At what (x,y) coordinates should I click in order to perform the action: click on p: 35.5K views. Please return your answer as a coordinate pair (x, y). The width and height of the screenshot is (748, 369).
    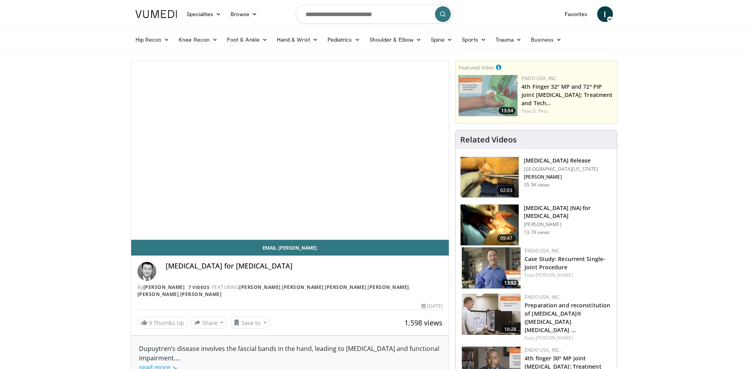
    Looking at the image, I should click on (537, 185).